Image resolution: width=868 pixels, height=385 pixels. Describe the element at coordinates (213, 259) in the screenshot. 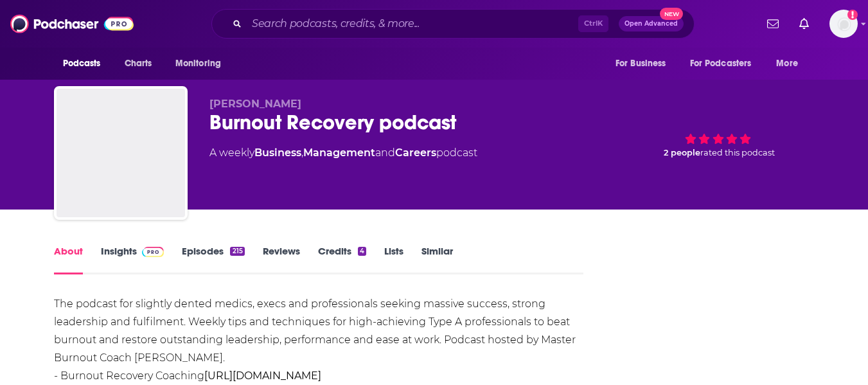

I see `a: Episodes215` at that location.